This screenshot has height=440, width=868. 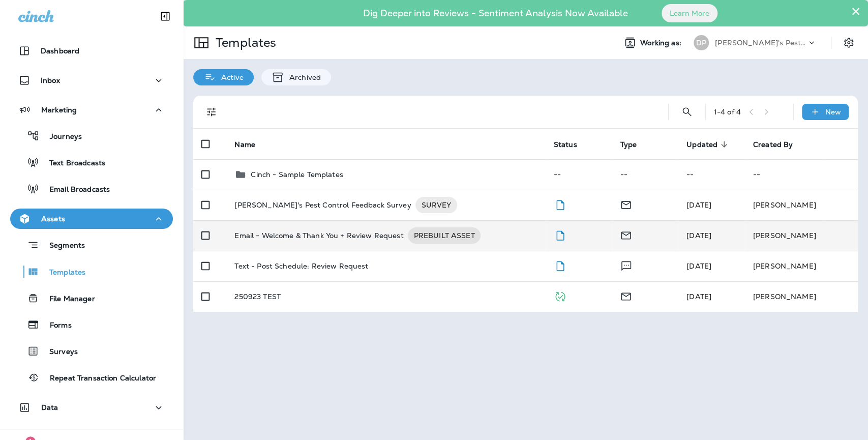 I want to click on button: Journeys, so click(x=91, y=135).